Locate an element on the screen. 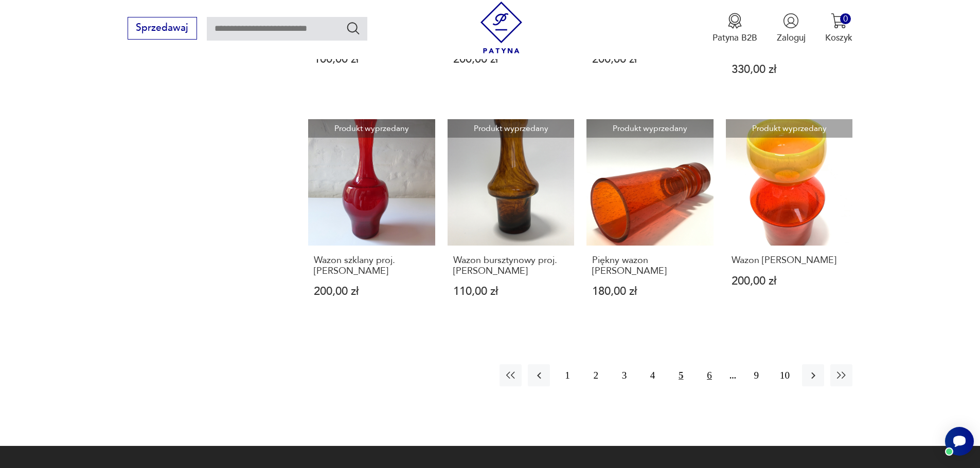 The image size is (980, 468). button: 3 is located at coordinates (624, 375).